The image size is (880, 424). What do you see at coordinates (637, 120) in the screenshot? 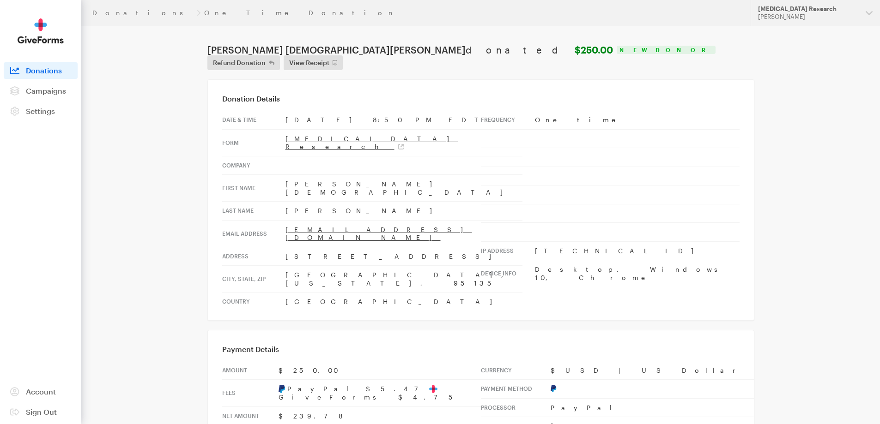
I see `td: One time` at bounding box center [637, 120].